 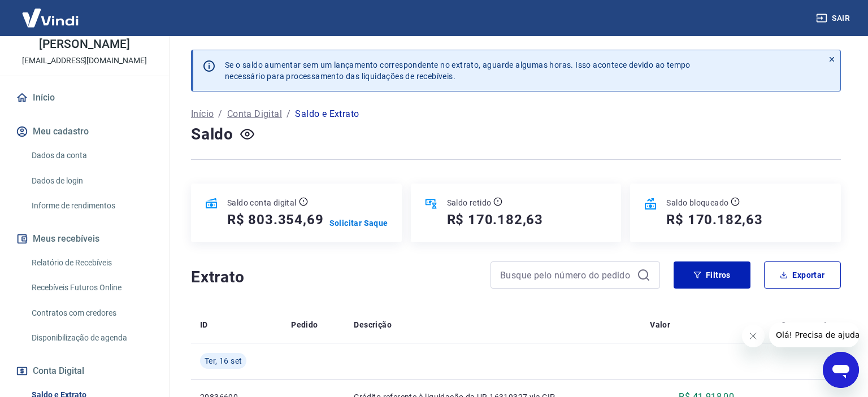 I want to click on button: Filtros, so click(x=712, y=275).